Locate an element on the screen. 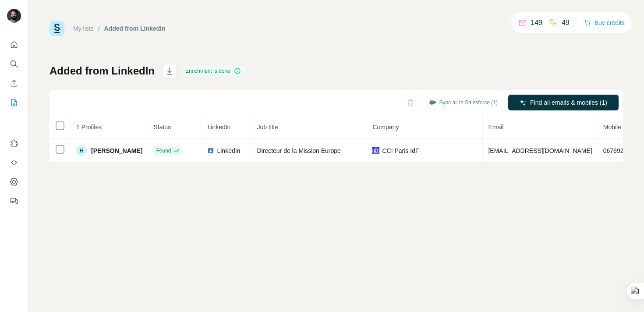 The width and height of the screenshot is (644, 312). span: 0676929967 is located at coordinates (620, 151).